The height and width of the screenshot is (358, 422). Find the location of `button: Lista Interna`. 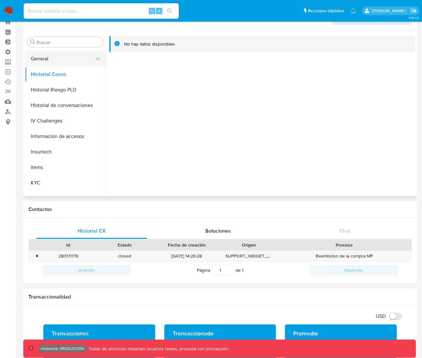

button: Lista Interna is located at coordinates (65, 199).